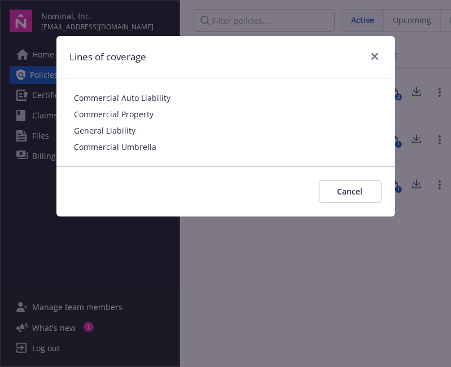 The image size is (451, 367). Describe the element at coordinates (350, 191) in the screenshot. I see `span: Cancel` at that location.